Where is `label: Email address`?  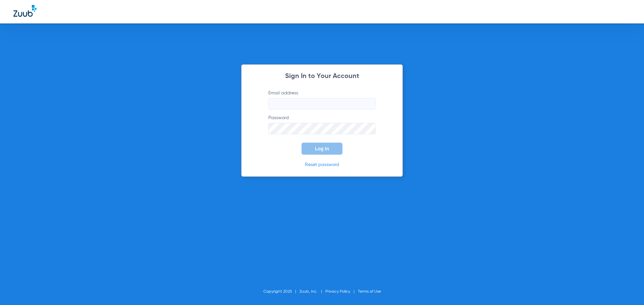
label: Email address is located at coordinates (322, 99).